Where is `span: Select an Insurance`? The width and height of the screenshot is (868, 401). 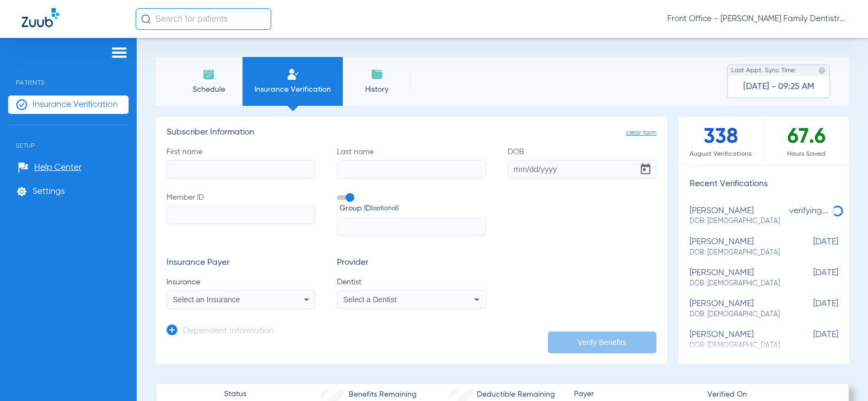 span: Select an Insurance is located at coordinates (207, 299).